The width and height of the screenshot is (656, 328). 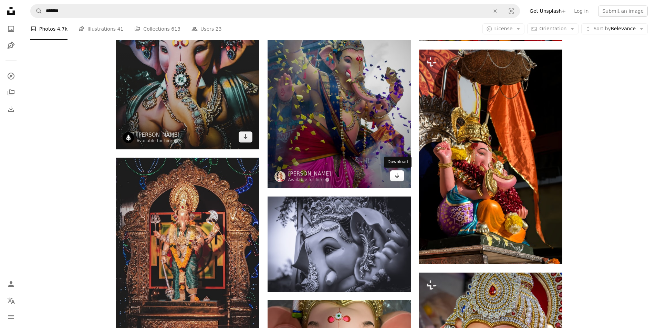 I want to click on a: Get Unsplash+, so click(x=547, y=11).